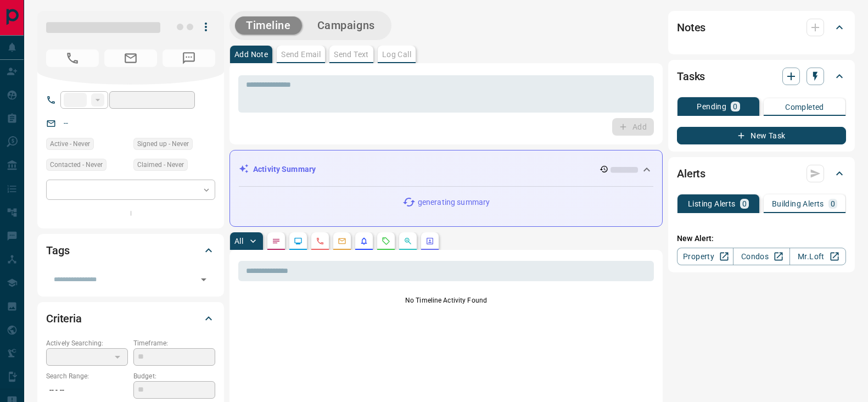  Describe the element at coordinates (446, 300) in the screenshot. I see `p: No Timeline Activity Found` at that location.